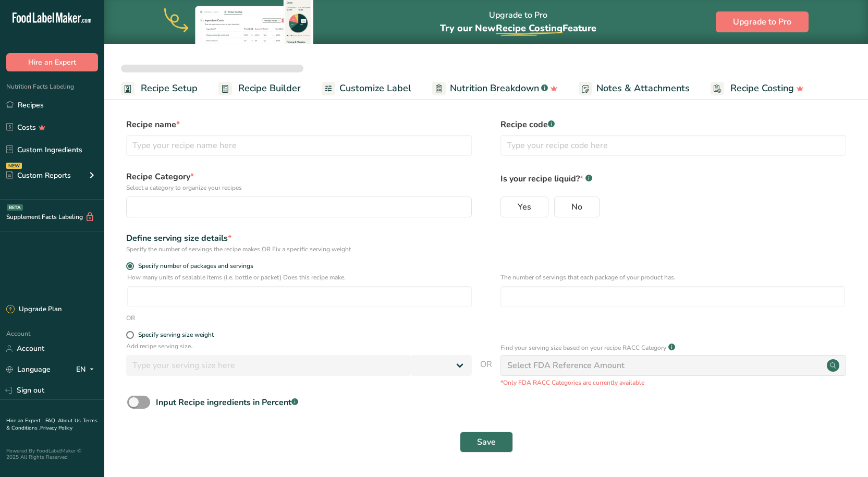  I want to click on span: Save, so click(486, 442).